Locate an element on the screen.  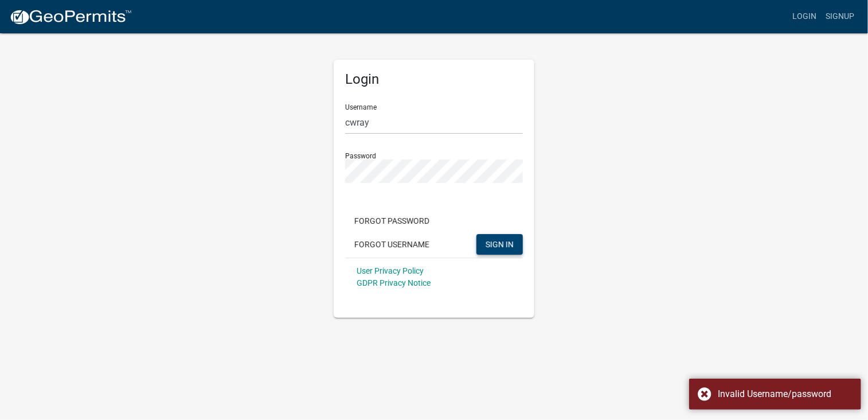
h5: Login is located at coordinates (434, 79).